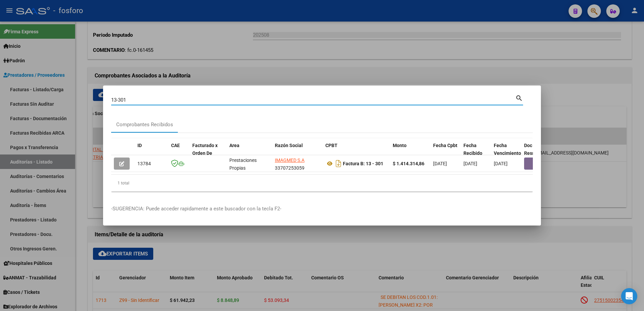 The height and width of the screenshot is (311, 644). What do you see at coordinates (410, 153) in the screenshot?
I see `datatable-header-cell: Monto` at bounding box center [410, 153].